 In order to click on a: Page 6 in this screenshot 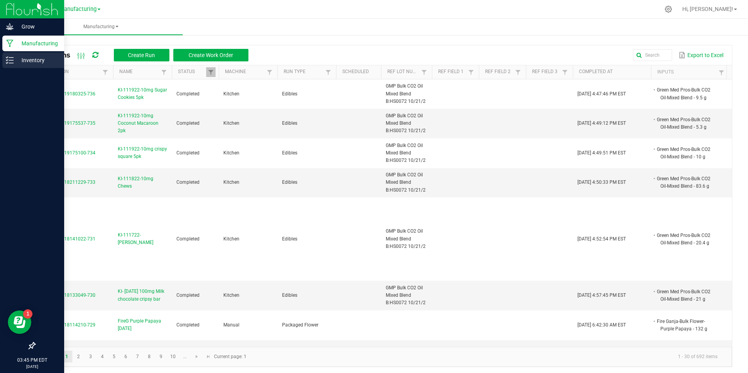, I will do `click(126, 357)`.